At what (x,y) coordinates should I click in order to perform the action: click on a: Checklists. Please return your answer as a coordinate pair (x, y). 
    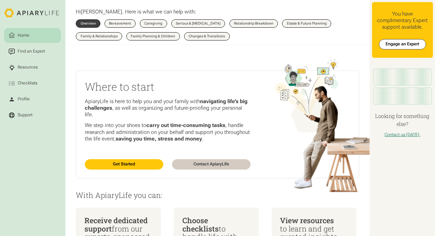
    Looking at the image, I should click on (32, 83).